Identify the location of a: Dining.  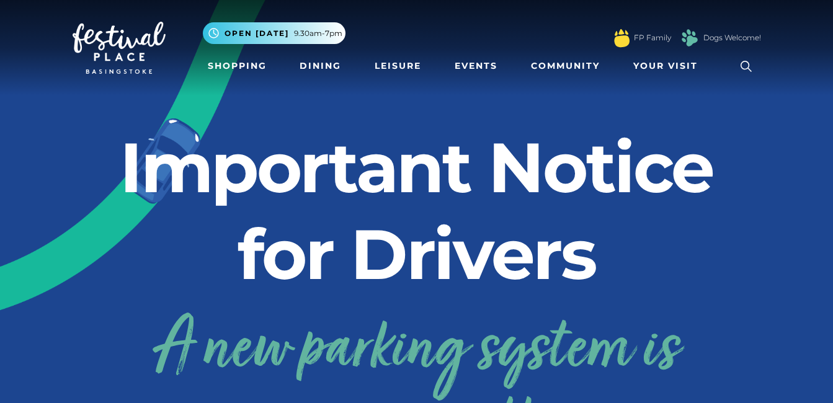
(320, 66).